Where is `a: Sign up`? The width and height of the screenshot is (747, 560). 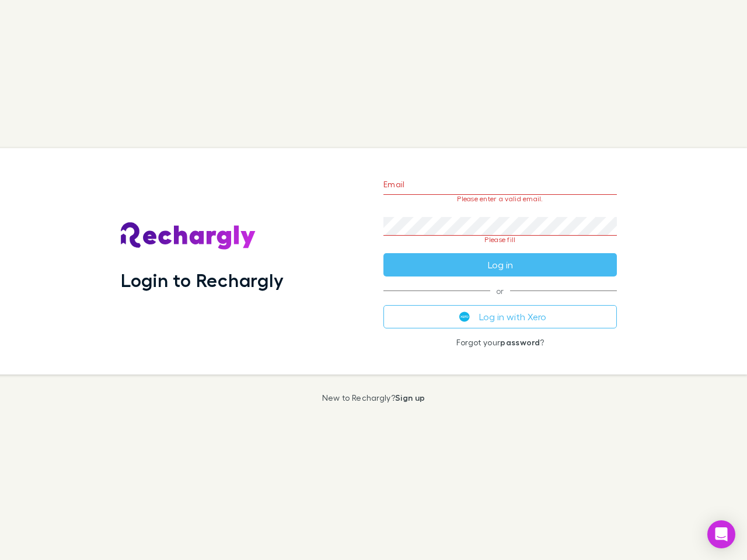 a: Sign up is located at coordinates (410, 398).